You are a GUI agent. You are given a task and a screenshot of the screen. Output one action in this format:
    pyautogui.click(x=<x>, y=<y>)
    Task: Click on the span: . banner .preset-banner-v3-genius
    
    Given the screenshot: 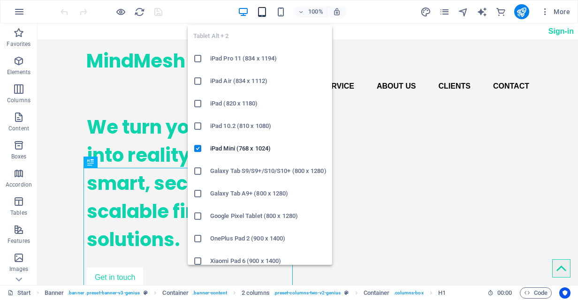 What is the action you would take?
    pyautogui.click(x=104, y=293)
    